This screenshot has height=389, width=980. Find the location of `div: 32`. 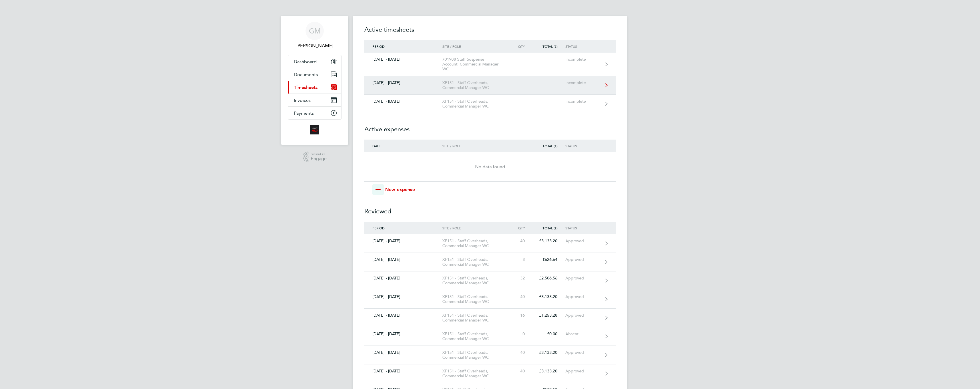

div: 32 is located at coordinates (521, 278).